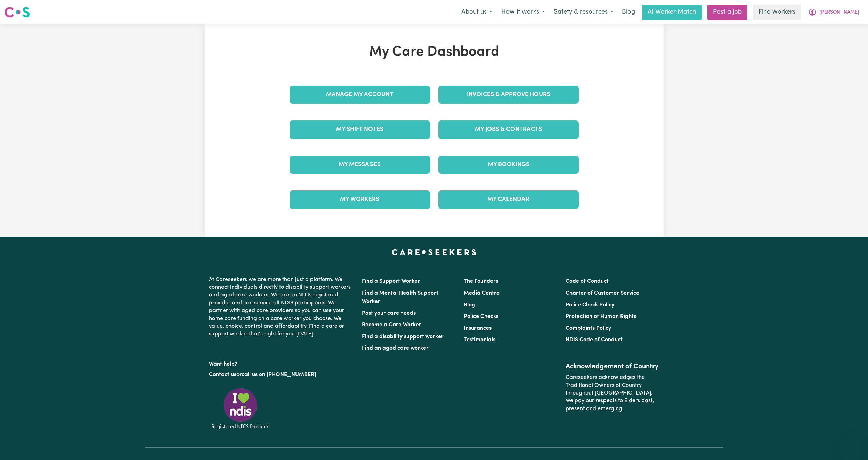 The height and width of the screenshot is (460, 868). I want to click on a: Find a Support Worker, so click(391, 281).